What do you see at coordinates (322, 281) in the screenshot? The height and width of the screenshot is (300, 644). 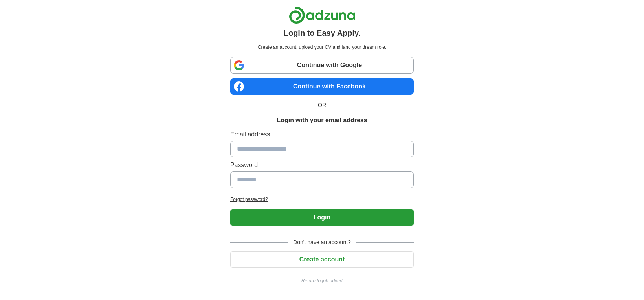 I see `p: Return to job advert` at bounding box center [322, 281].